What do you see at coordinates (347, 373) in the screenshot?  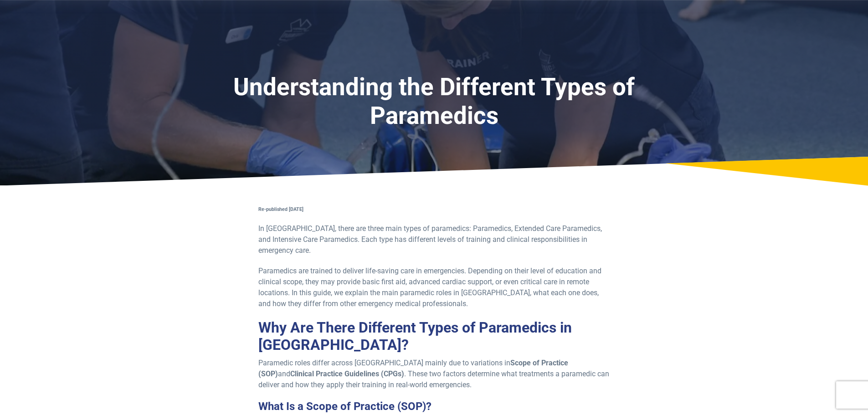 I see `strong: Clinical Practice Guidelines (CPGs)` at bounding box center [347, 373].